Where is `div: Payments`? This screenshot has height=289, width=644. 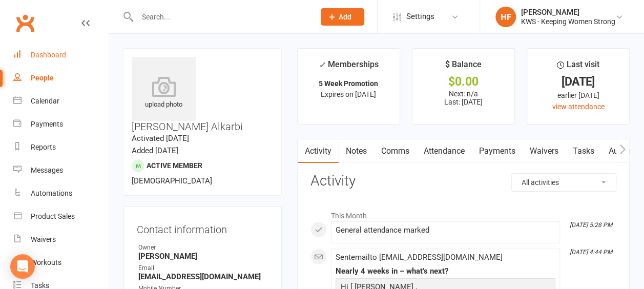 div: Payments is located at coordinates (46, 124).